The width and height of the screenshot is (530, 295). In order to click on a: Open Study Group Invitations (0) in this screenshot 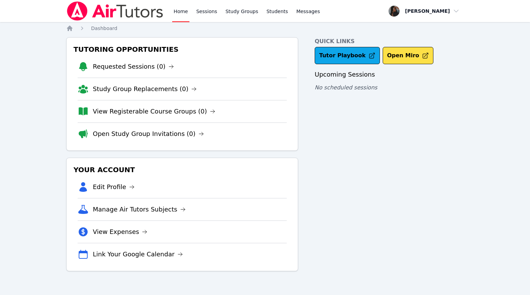, I will do `click(148, 134)`.